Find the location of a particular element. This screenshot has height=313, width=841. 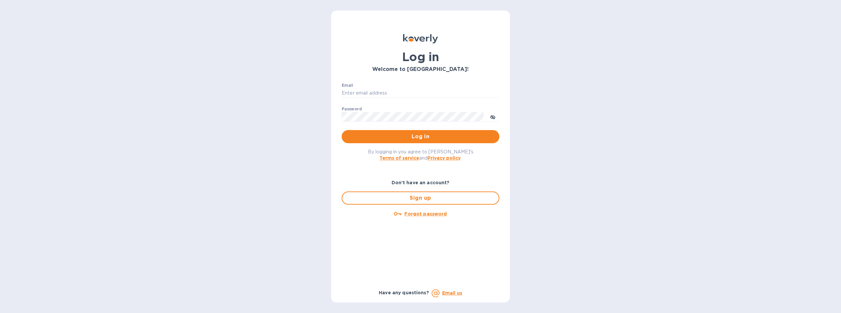

button: Log in is located at coordinates (421, 137).